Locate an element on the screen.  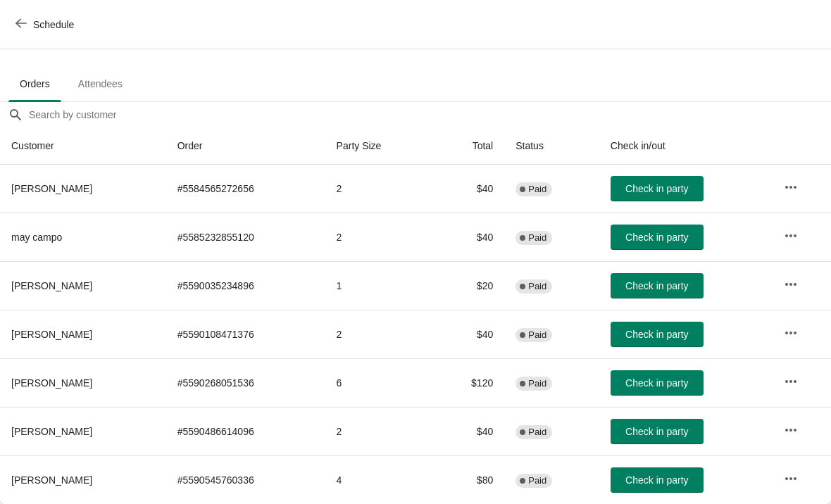
td: # 5590108471376 is located at coordinates (246, 334).